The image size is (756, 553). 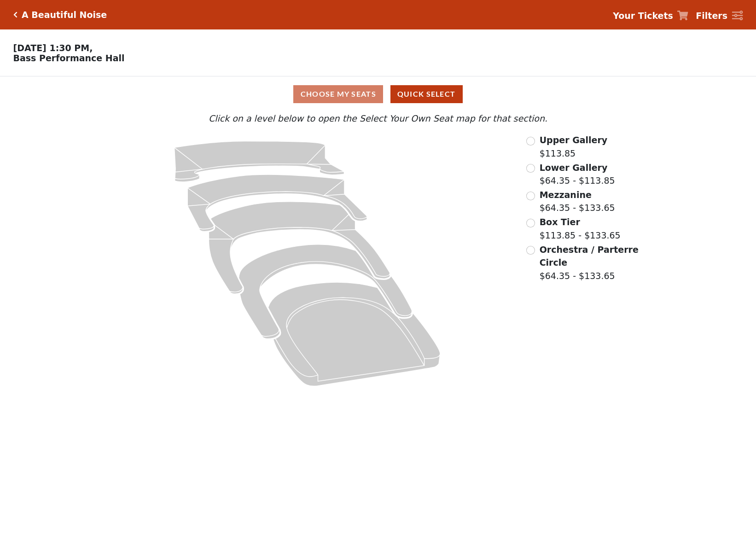 I want to click on label: $113.85, so click(x=574, y=146).